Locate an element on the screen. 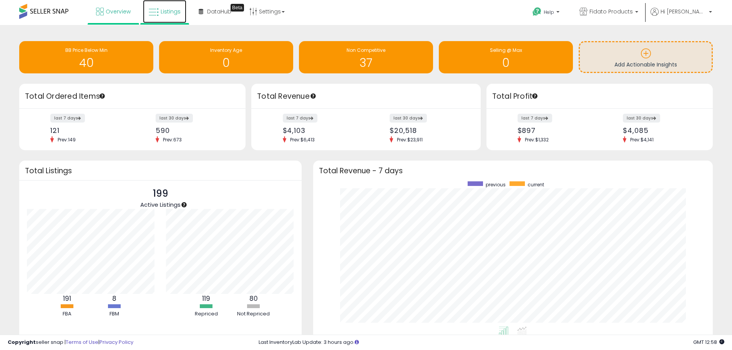  div: $4,085 is located at coordinates (661, 130).